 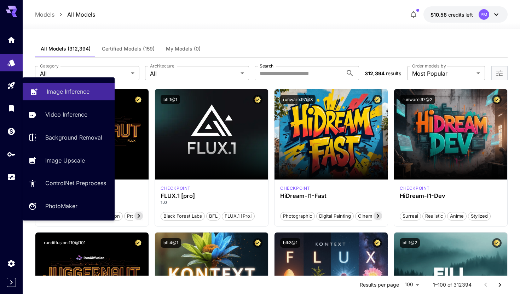 I want to click on button: Open more filters, so click(x=500, y=73).